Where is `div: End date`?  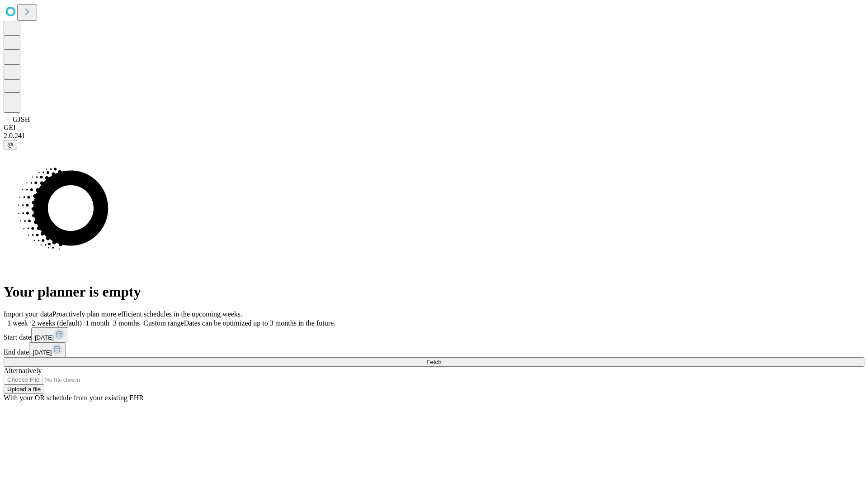 div: End date is located at coordinates (434, 350).